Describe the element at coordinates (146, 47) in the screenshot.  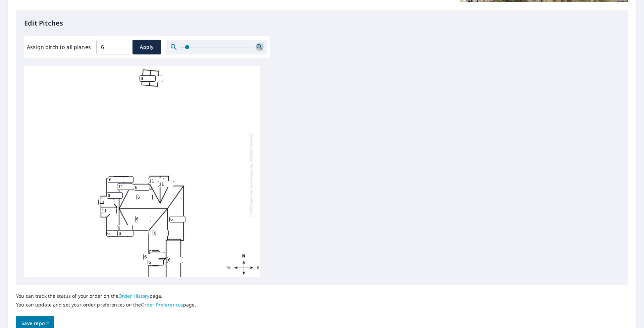
I see `span: Apply` at that location.